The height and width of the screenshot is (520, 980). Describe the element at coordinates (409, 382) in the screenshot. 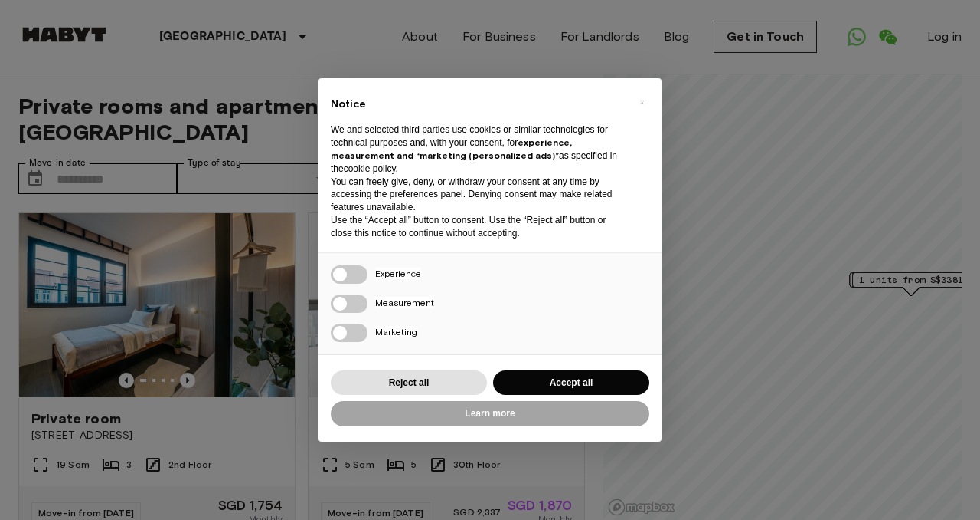

I see `button: Reject all` at that location.